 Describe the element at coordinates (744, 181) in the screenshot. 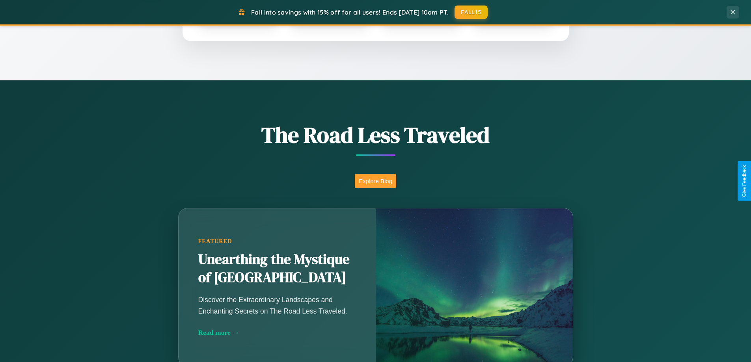

I see `div: Give Feedback` at that location.